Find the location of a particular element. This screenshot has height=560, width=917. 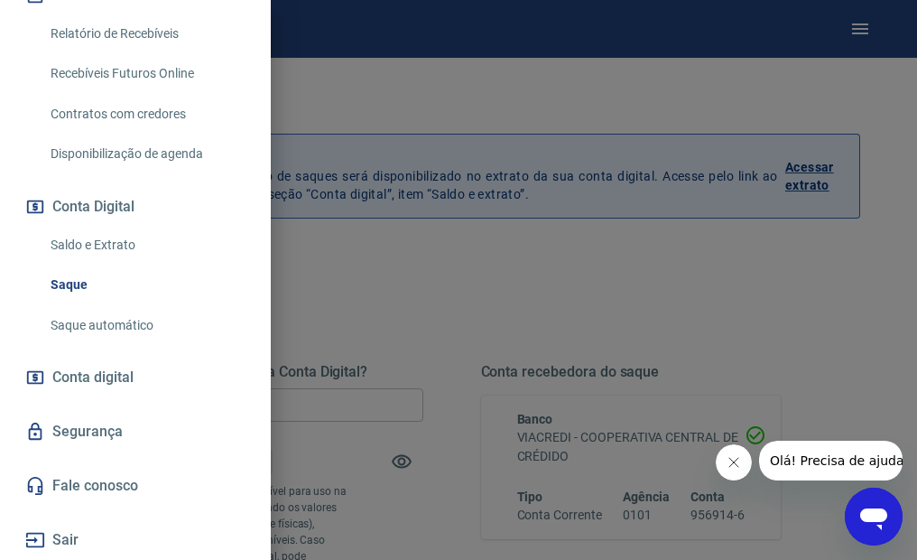

a: Recebíveis Futuros Online is located at coordinates (146, 73).